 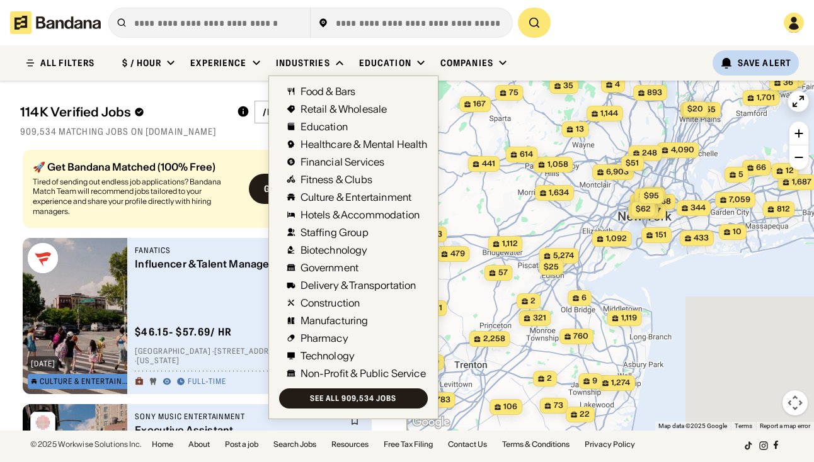 I want to click on span: $95, so click(x=651, y=195).